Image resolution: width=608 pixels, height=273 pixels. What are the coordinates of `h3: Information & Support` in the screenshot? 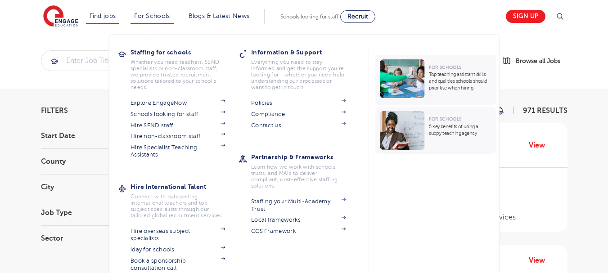 It's located at (305, 52).